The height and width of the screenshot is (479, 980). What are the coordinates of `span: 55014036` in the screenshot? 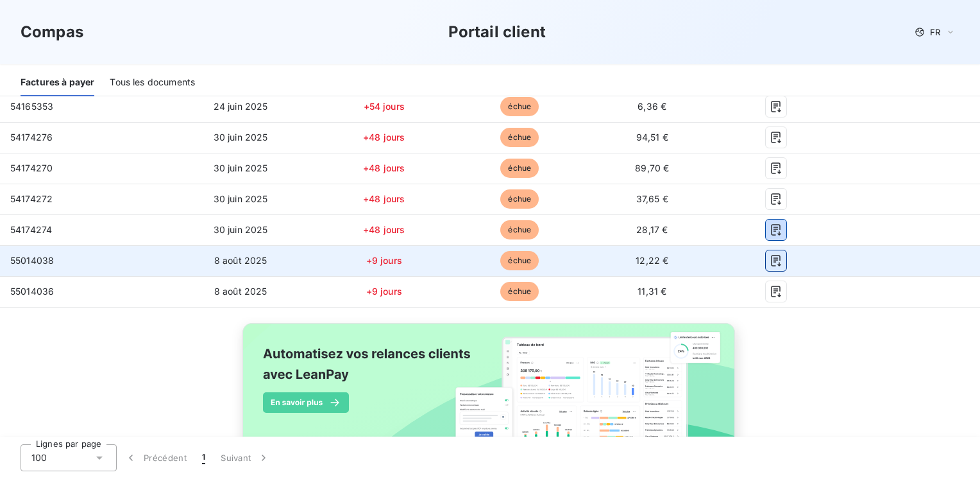 It's located at (32, 291).